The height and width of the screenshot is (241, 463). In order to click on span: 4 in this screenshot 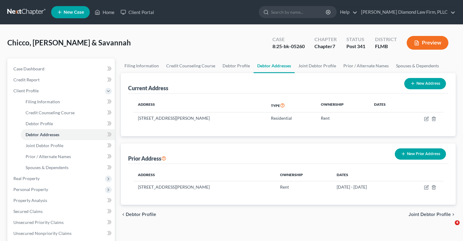, I will do `click(457, 222)`.